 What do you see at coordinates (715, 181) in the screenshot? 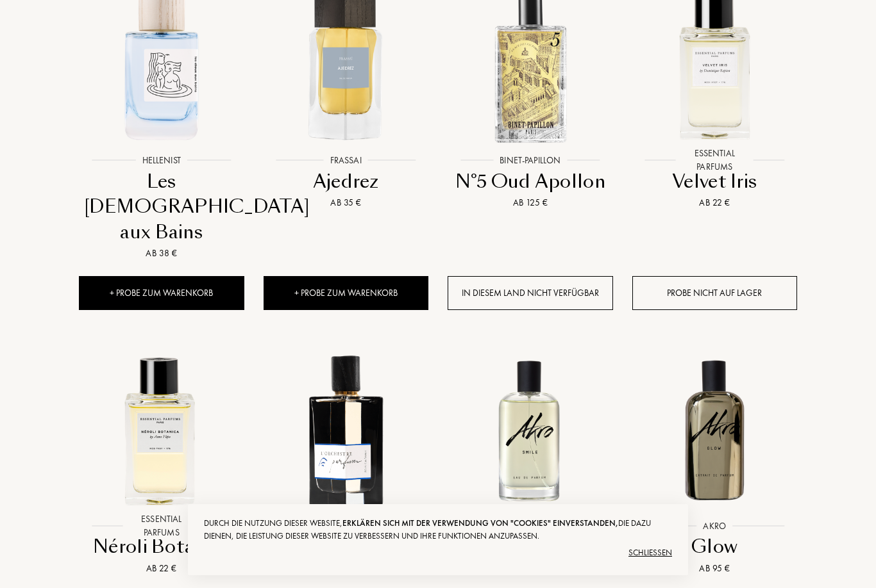
I see `div: Velvet Iris` at bounding box center [715, 181].